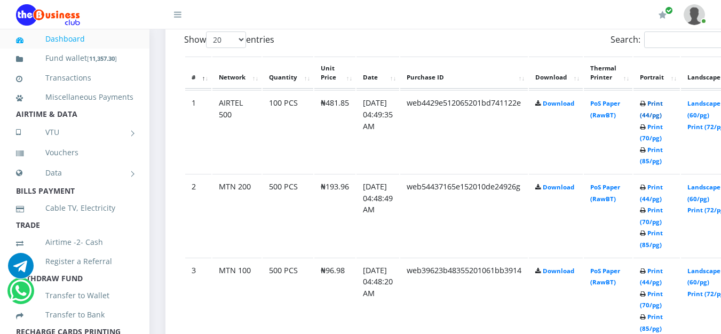  Describe the element at coordinates (464, 73) in the screenshot. I see `th: Purchase ID: activate to sort column ascending` at that location.